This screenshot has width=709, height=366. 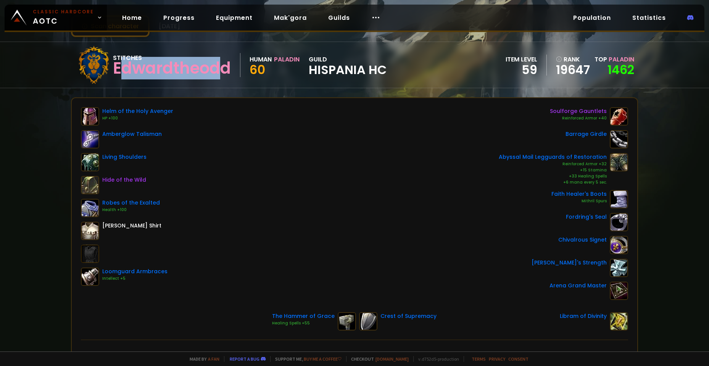 What do you see at coordinates (479, 359) in the screenshot?
I see `a: Terms` at bounding box center [479, 359].